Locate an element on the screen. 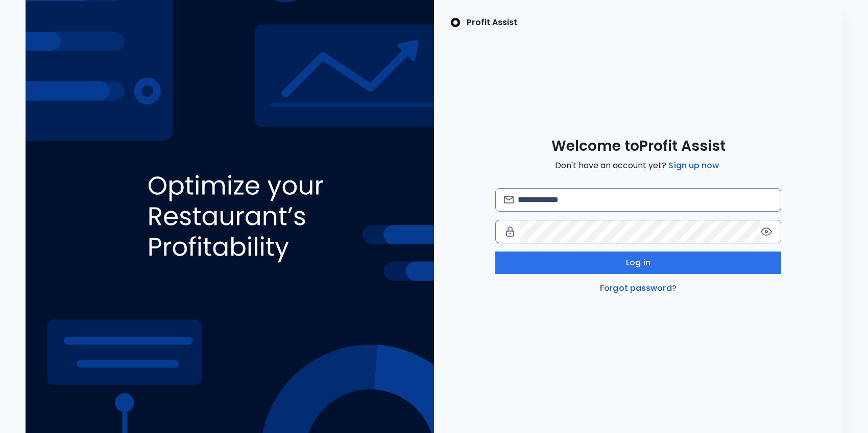 This screenshot has width=868, height=433. p: Profit Assist is located at coordinates (492, 22).